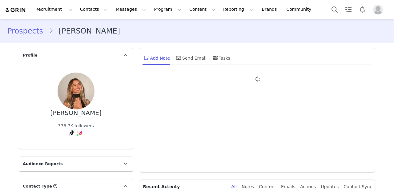 This screenshot has height=194, width=394. I want to click on button: Search, so click(335, 9).